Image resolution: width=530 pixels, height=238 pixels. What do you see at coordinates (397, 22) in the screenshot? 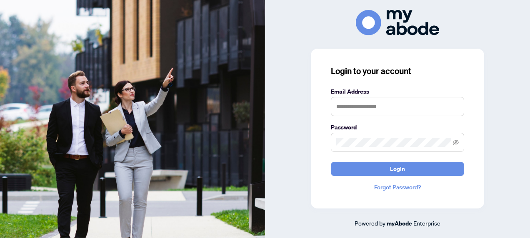
I see `img: ma-logo` at bounding box center [397, 22].